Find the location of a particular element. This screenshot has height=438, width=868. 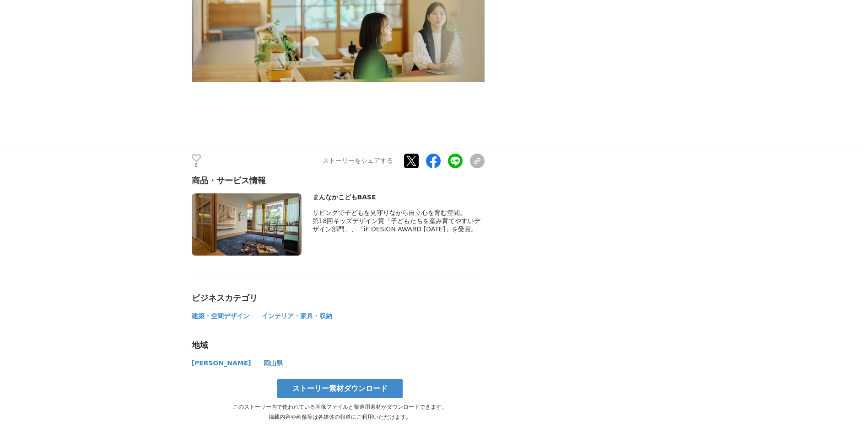

span: 建築・空間デザイン is located at coordinates (221, 316).